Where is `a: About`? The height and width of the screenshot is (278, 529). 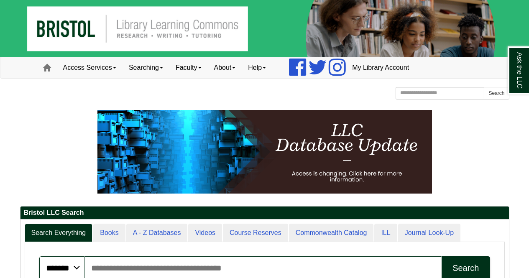
a: About is located at coordinates (225, 68).